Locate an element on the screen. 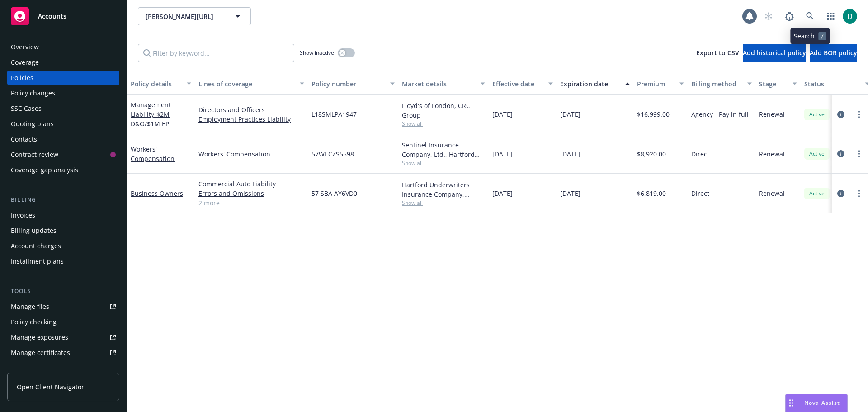 The image size is (868, 412). span: $8,920.00 is located at coordinates (651, 154).